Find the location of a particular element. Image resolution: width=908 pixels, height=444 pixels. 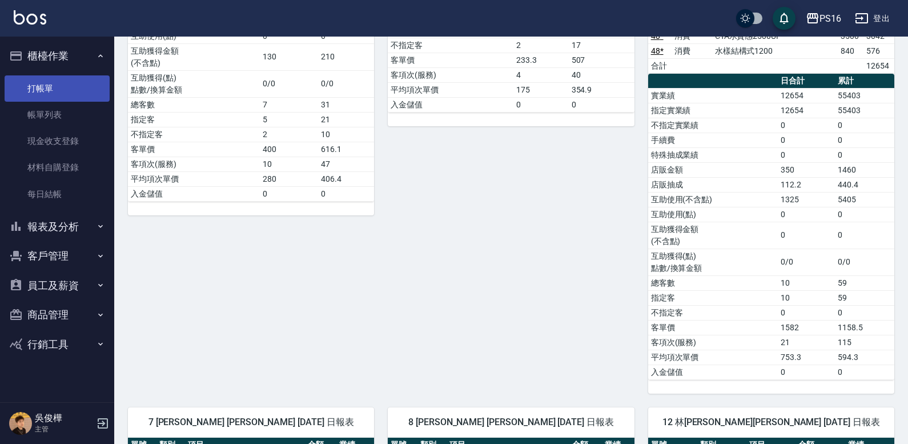

h5: 吳俊樺 is located at coordinates (64, 418).